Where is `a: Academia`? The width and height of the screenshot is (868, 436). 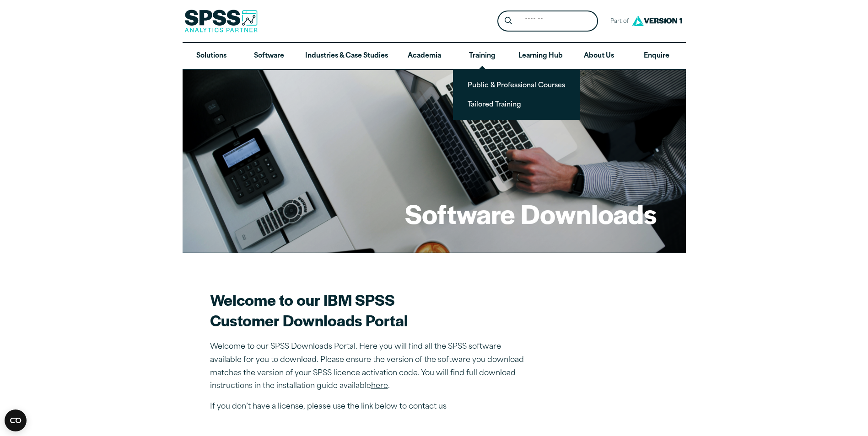 a: Academia is located at coordinates (424, 56).